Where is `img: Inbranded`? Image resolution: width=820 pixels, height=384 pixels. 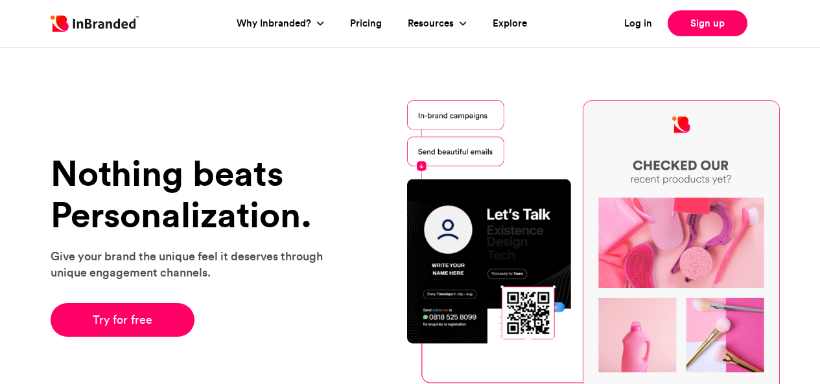 img: Inbranded is located at coordinates (95, 23).